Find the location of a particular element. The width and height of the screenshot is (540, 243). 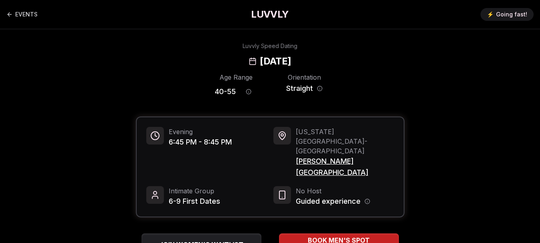

span: Evening is located at coordinates (200, 132).